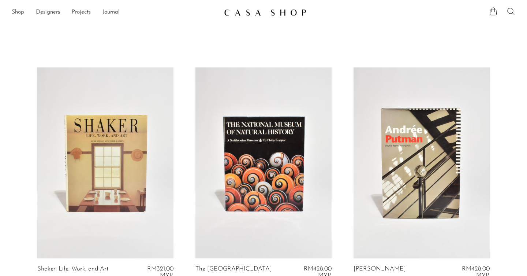 The width and height of the screenshot is (527, 276). Describe the element at coordinates (115, 12) in the screenshot. I see `ul: NEW HEADER MENU` at that location.